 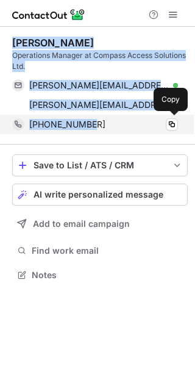 What do you see at coordinates (100, 61) in the screenshot?
I see `div: Operations Manager at Compass Access Solutions Ltd.` at bounding box center [100, 61].